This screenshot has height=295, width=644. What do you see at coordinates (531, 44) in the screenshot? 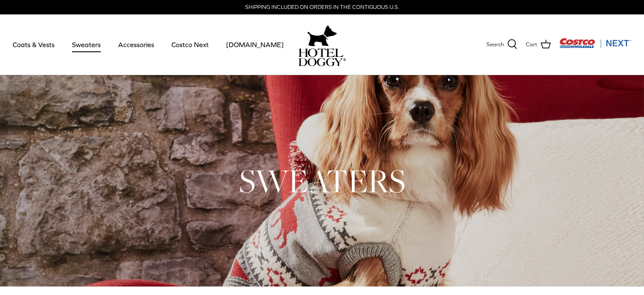
I see `span: Cart` at bounding box center [531, 44].